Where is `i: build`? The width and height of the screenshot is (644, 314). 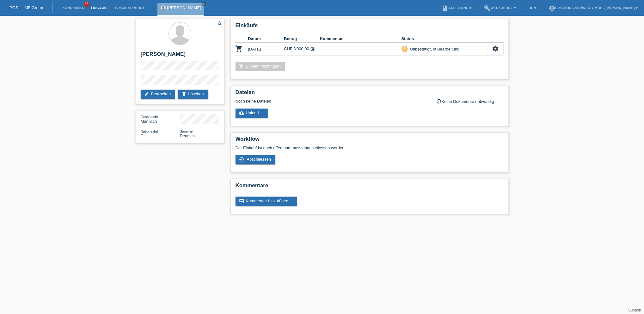
i: build is located at coordinates (488, 8).